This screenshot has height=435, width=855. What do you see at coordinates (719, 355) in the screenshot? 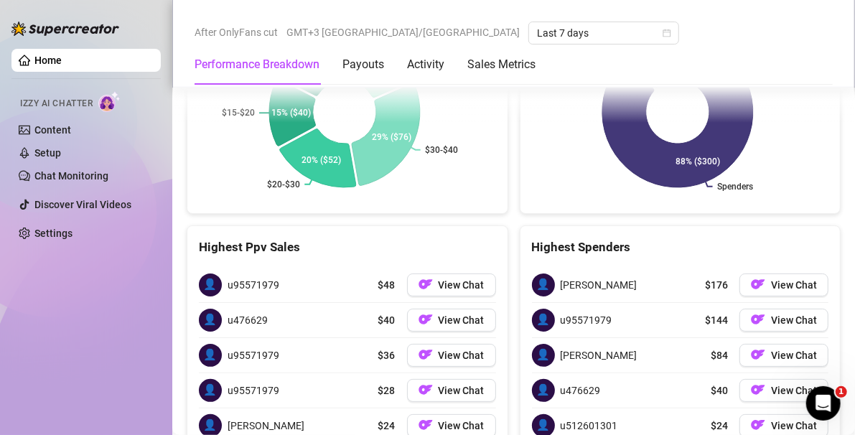
I see `span: $84` at bounding box center [719, 355].